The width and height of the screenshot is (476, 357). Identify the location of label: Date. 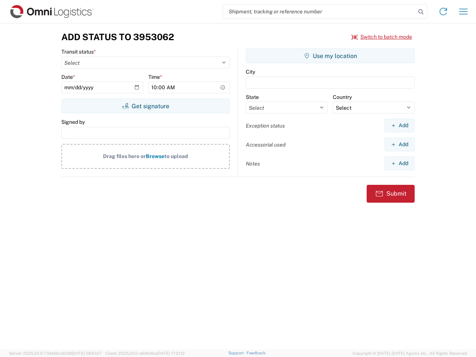
(68, 77).